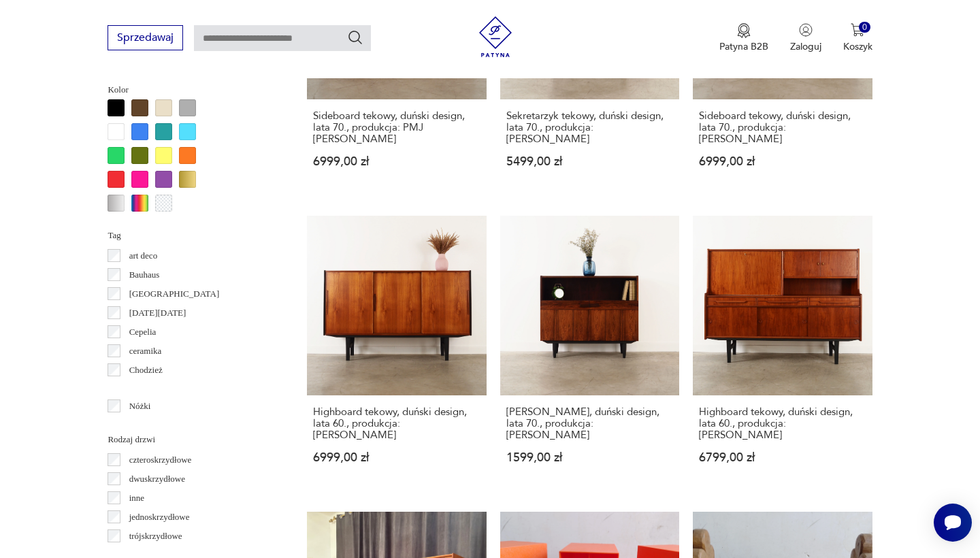  What do you see at coordinates (806, 30) in the screenshot?
I see `img: Ikonka użytkownika` at bounding box center [806, 30].